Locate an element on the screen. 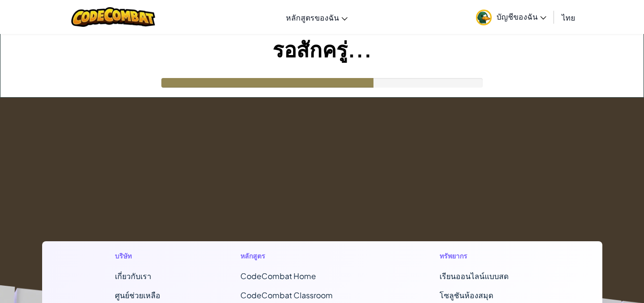  h1: ทรัพยากร is located at coordinates (484, 255).